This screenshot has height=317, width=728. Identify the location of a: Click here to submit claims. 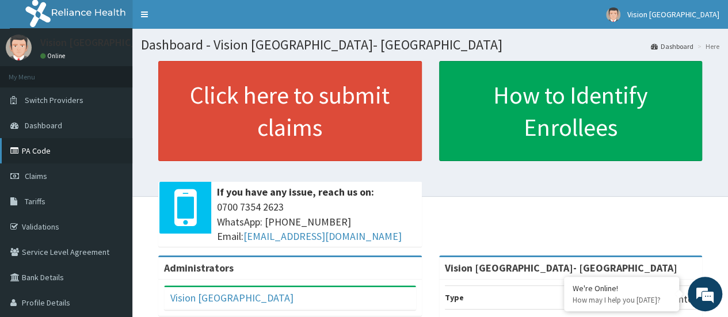
(290, 111).